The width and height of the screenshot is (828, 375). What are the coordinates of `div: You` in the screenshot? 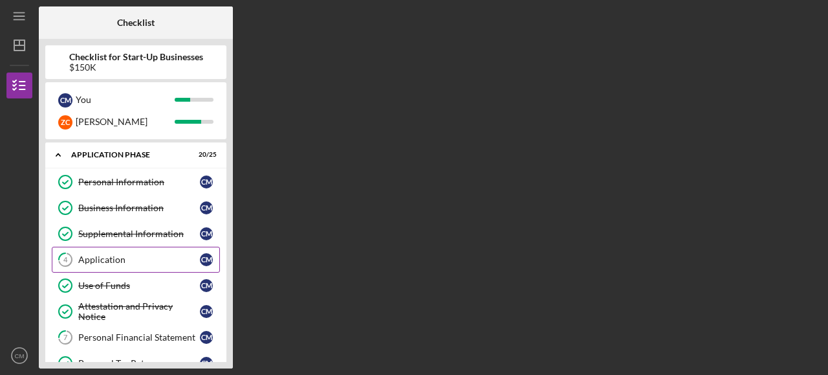 It's located at (125, 100).